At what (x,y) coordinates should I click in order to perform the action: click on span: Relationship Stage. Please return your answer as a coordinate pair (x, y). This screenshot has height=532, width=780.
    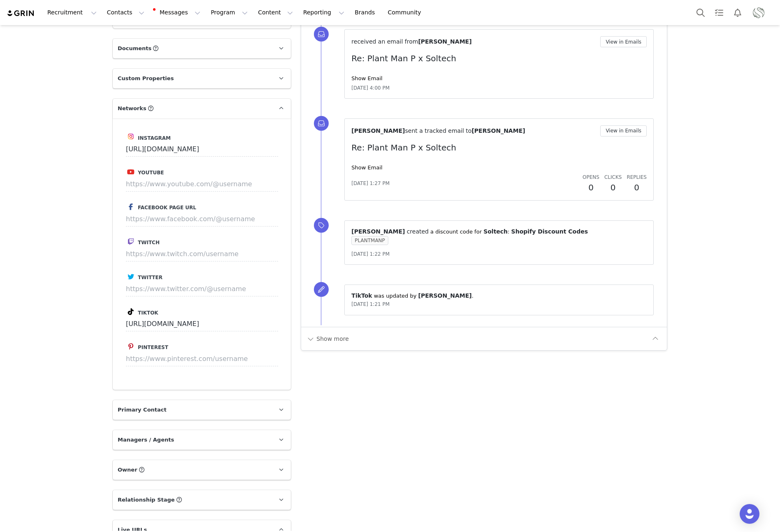
    Looking at the image, I should click on (146, 500).